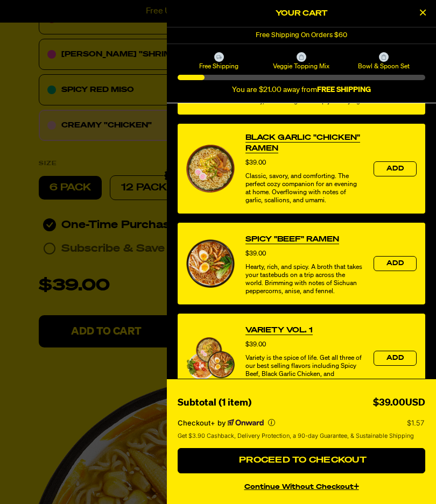 The height and width of the screenshot is (504, 436). Describe the element at coordinates (271, 422) in the screenshot. I see `button: More info` at that location.